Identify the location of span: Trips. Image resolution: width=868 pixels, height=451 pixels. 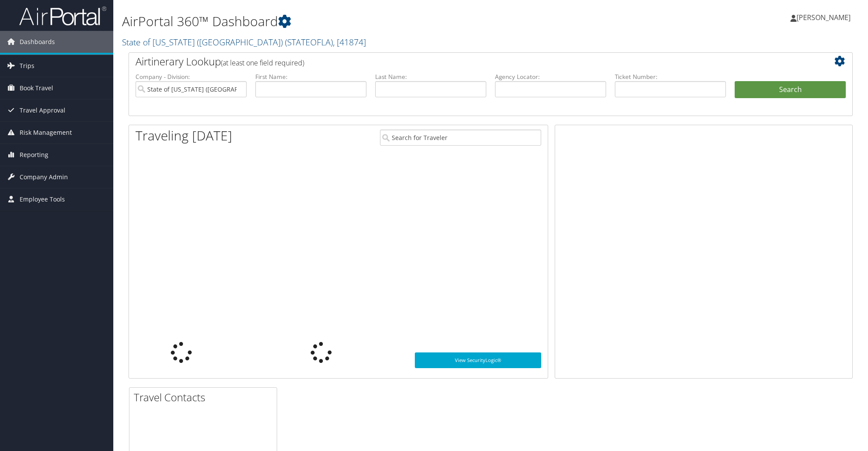
(27, 65).